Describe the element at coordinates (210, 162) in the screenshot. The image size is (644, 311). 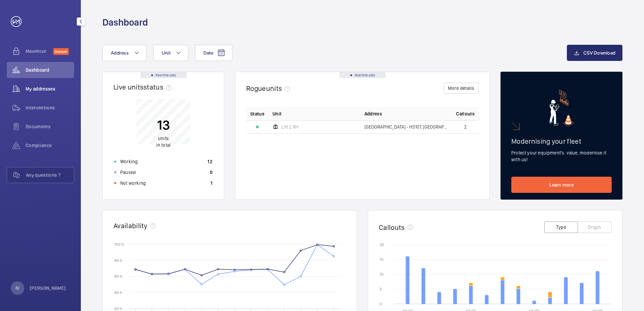
I see `p: 12` at that location.